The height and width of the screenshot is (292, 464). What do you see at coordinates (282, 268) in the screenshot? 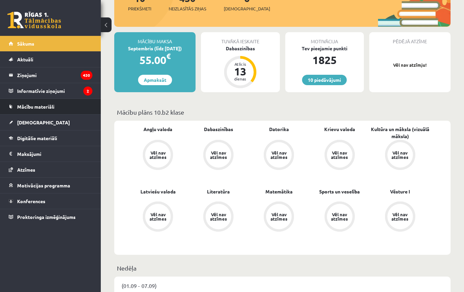
I see `p: Nedēļa` at bounding box center [282, 268].